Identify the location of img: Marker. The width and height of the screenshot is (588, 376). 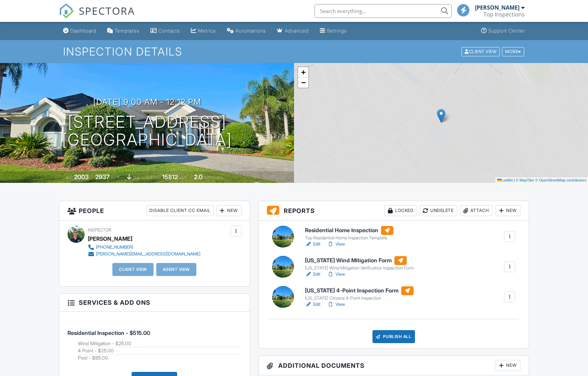
(441, 116).